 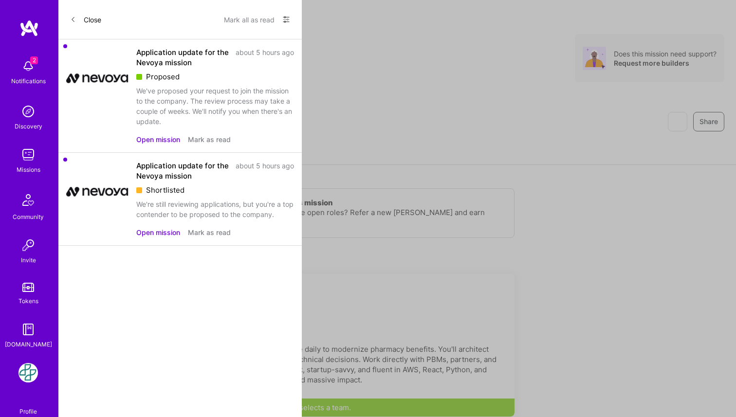 What do you see at coordinates (249, 19) in the screenshot?
I see `button: Mark all as read` at bounding box center [249, 19].